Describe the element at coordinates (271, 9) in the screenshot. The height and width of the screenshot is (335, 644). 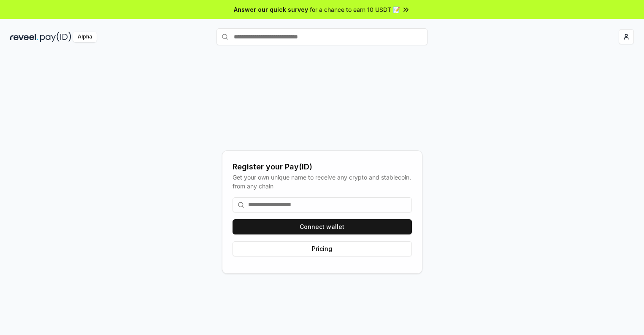
I see `span: Answer our quick survey` at that location.